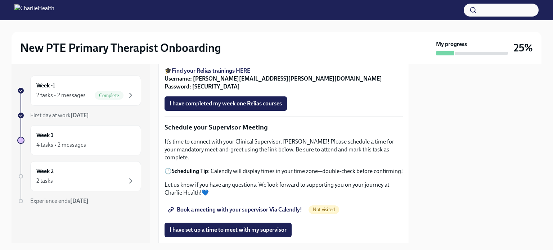  I want to click on button: I have completed my week one Relias courses, so click(226, 104).